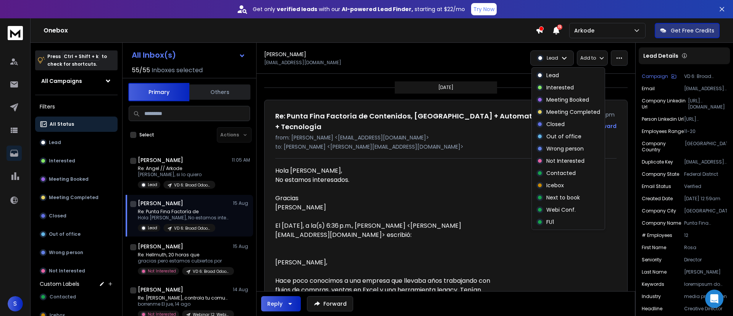 The image size is (733, 316). What do you see at coordinates (184, 212) in the screenshot?
I see `p: Re: Punta Fina Factoría de` at bounding box center [184, 212].